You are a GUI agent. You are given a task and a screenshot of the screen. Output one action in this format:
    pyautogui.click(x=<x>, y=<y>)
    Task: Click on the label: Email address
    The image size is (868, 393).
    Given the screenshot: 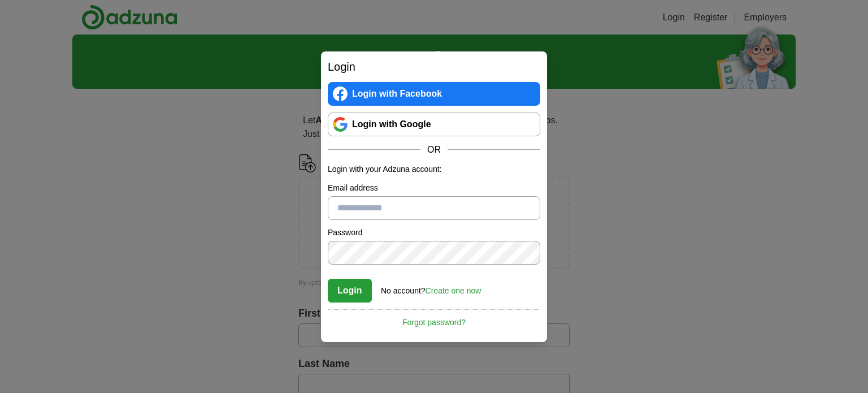 What is the action you would take?
    pyautogui.click(x=434, y=188)
    